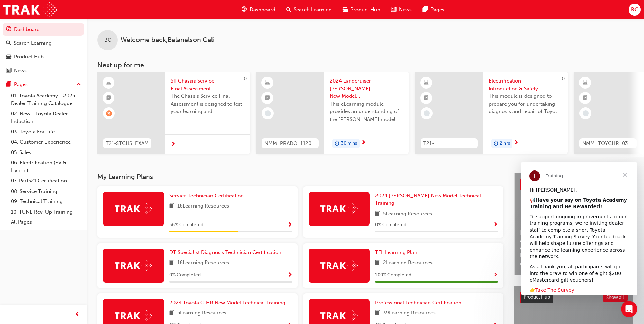 This screenshot has height=324, width=644. Describe the element at coordinates (203, 262) in the screenshot. I see `span: 16 Learning Resources` at that location.